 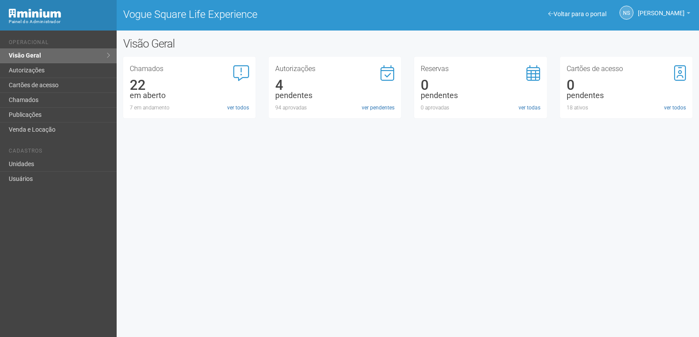 I want to click on div: 22, so click(x=189, y=85).